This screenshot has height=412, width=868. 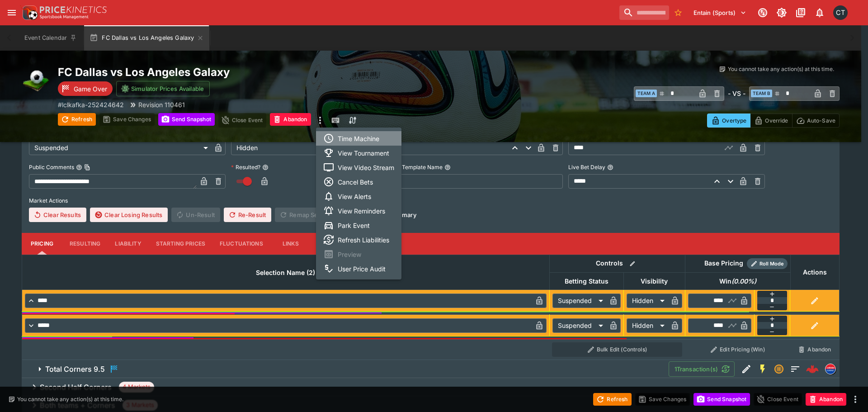 What do you see at coordinates (358, 167) in the screenshot?
I see `li: View Video Stream` at bounding box center [358, 167].